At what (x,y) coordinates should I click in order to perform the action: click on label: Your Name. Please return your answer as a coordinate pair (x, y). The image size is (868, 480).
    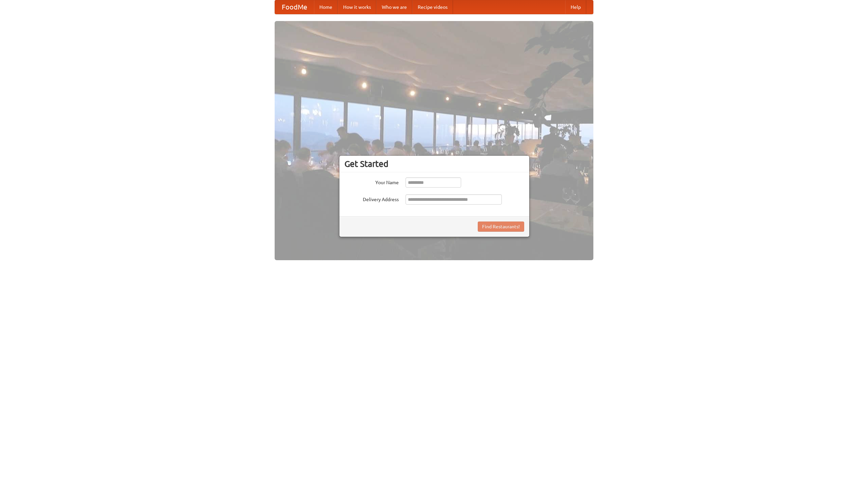
    Looking at the image, I should click on (371, 182).